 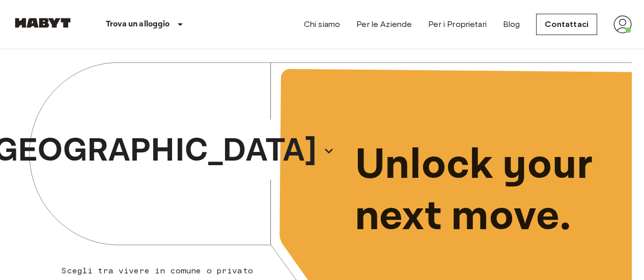 I want to click on a: Blog, so click(x=512, y=25).